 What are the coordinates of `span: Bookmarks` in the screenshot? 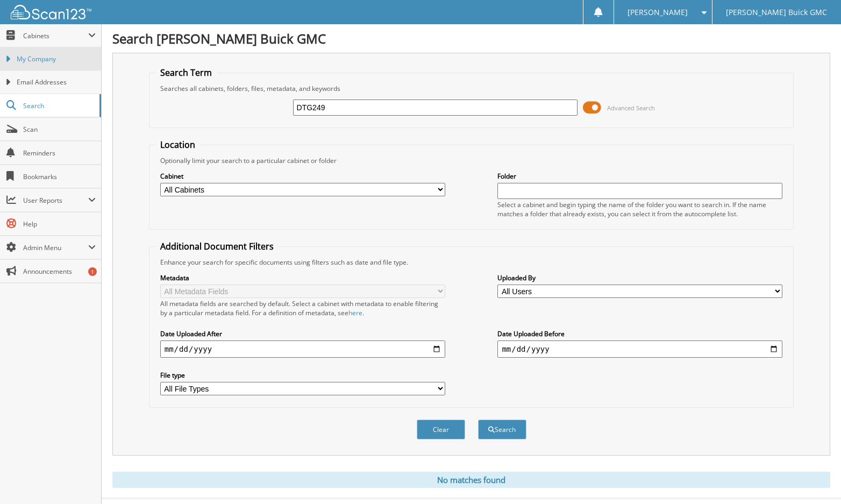 It's located at (59, 176).